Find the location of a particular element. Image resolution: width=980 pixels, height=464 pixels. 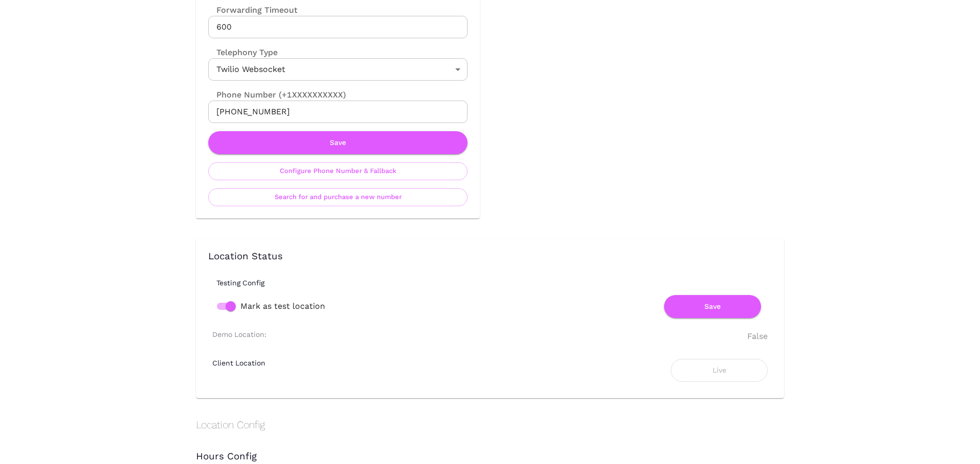

h3: Hours Config is located at coordinates (490, 456).